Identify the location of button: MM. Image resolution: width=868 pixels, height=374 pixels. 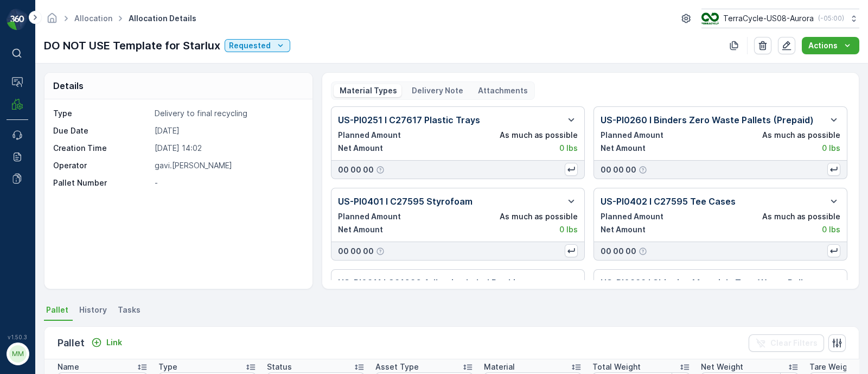
(18, 354).